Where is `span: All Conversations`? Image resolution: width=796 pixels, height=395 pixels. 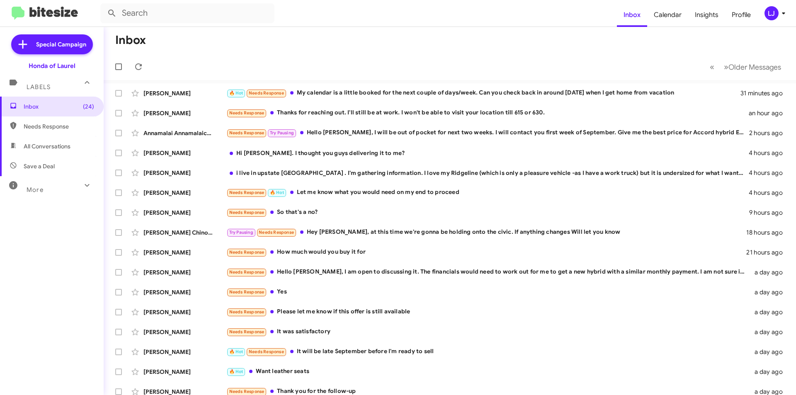
span: All Conversations is located at coordinates (47, 146).